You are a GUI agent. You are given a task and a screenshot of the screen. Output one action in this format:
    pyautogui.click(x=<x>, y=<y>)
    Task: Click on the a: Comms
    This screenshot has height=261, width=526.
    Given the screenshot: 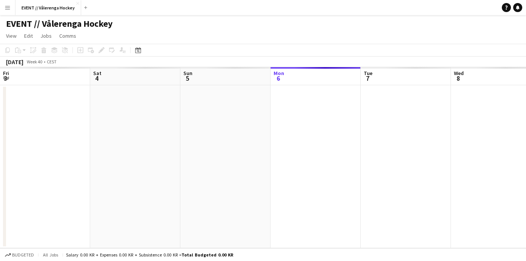 What is the action you would take?
    pyautogui.click(x=67, y=36)
    